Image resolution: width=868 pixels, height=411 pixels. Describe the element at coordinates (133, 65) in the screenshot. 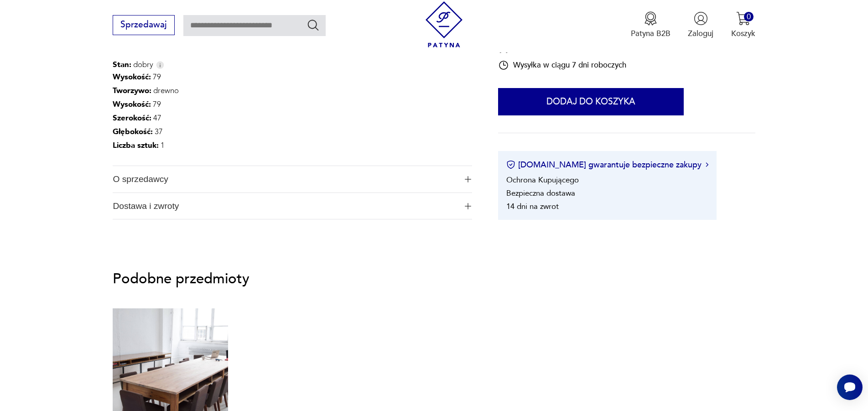

I see `span: dobry` at that location.